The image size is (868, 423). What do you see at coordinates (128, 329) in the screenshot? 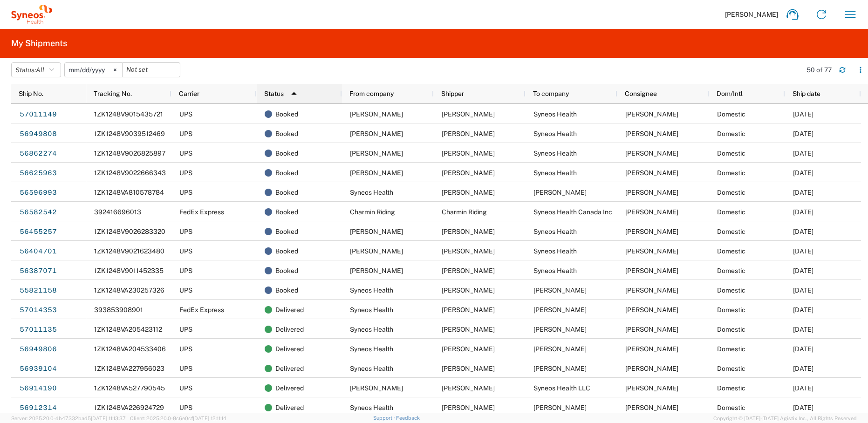
I see `span: 1ZK1248VA205423112` at bounding box center [128, 329].